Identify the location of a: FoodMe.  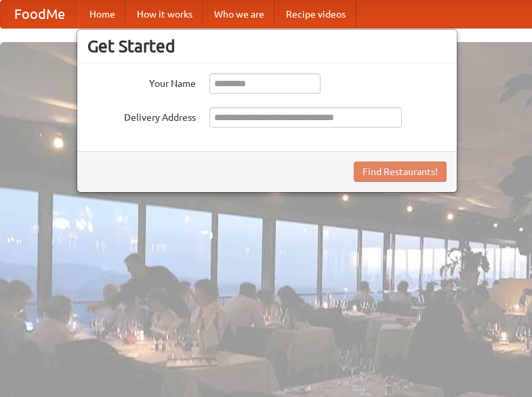
(39, 14).